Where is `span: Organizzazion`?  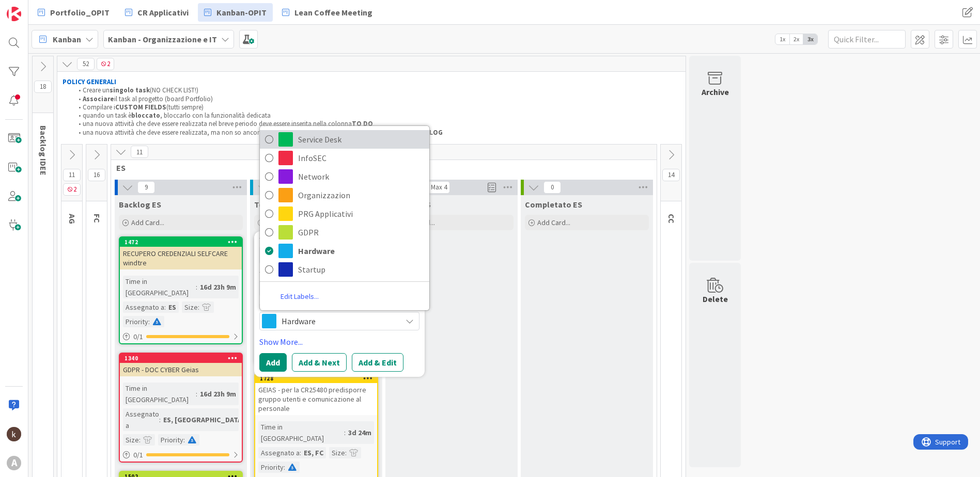 span: Organizzazion is located at coordinates (361, 195).